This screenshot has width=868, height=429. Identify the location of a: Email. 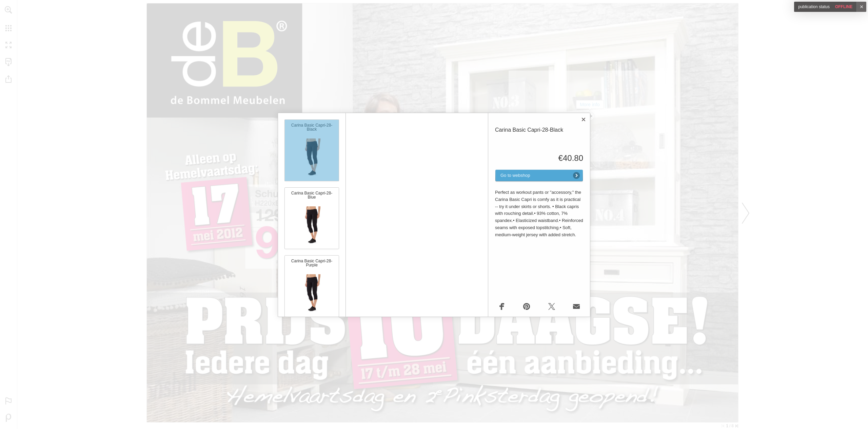
(576, 306).